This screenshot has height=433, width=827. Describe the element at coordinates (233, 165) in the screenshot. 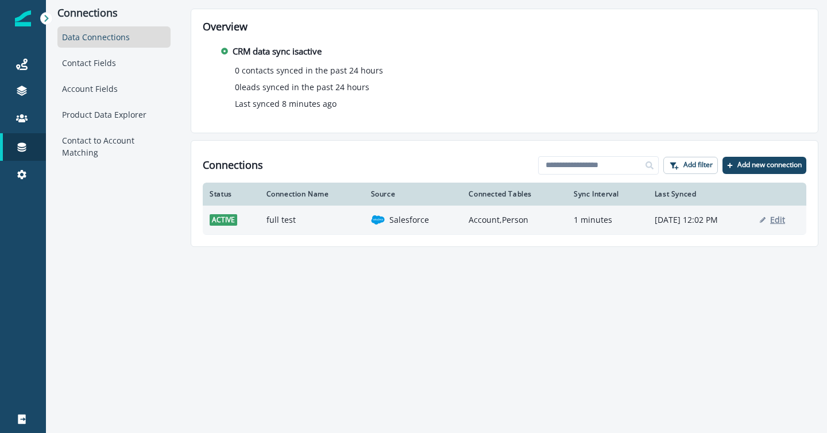

I see `h1: Connections` at that location.